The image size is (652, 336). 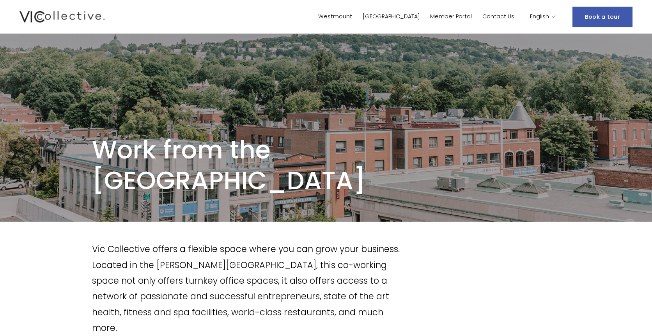 What do you see at coordinates (335, 17) in the screenshot?
I see `a: Westmount` at bounding box center [335, 17].